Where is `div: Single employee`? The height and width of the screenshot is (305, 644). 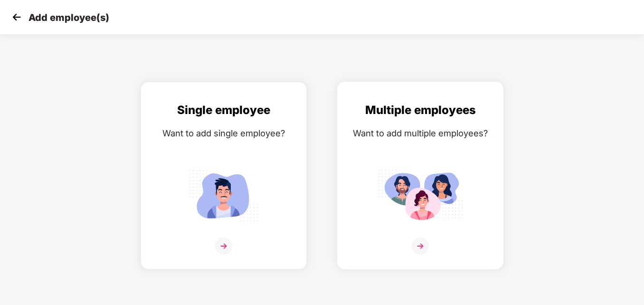
div: Single employee is located at coordinates (224, 110).